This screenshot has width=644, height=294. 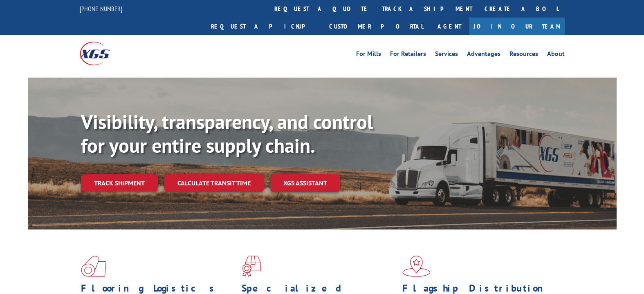 What do you see at coordinates (416, 266) in the screenshot?
I see `img: xgs-icon-flagship-distribution-model-red` at bounding box center [416, 266].